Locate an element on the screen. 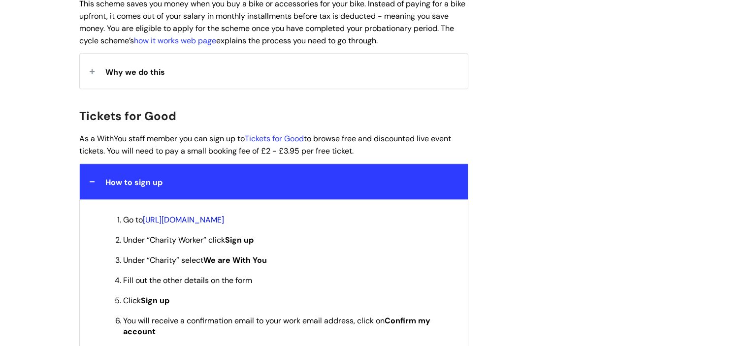  span: Fill out the other details on the form is located at coordinates (188, 280).